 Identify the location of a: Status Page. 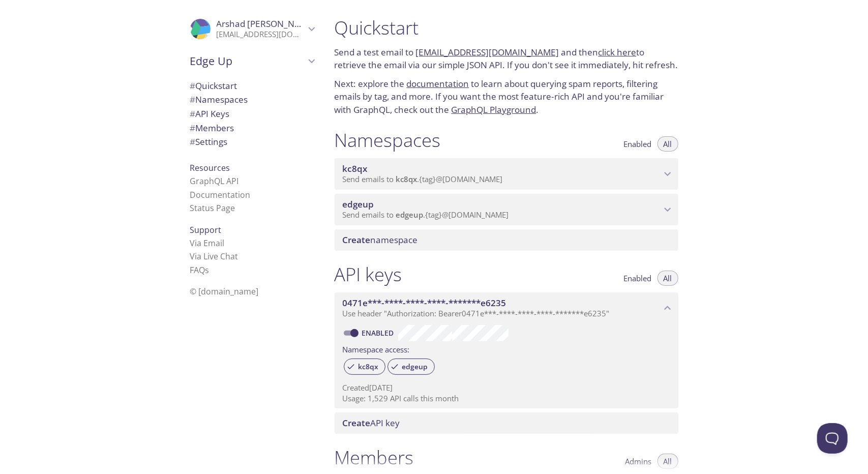
(213, 208).